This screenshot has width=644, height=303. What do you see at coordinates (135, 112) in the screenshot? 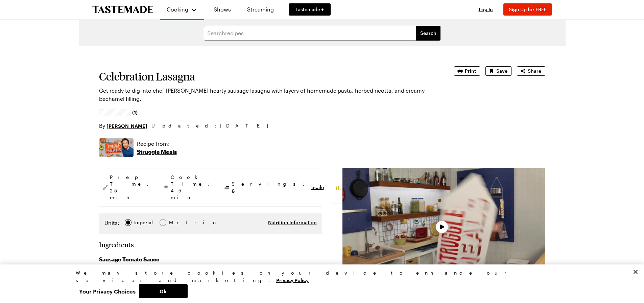
I see `span: (1)` at bounding box center [135, 112].